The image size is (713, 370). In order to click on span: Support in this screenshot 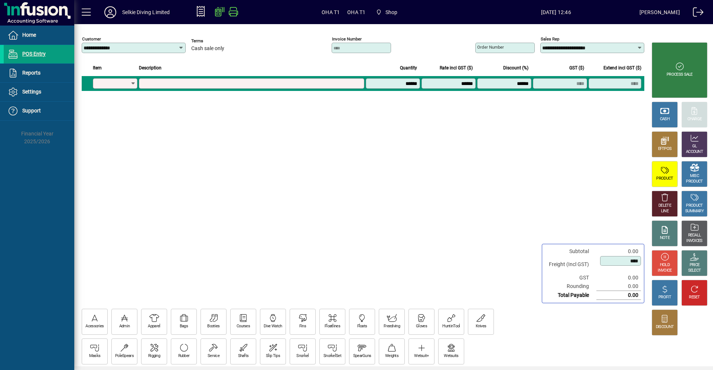, I will do `click(32, 111)`.